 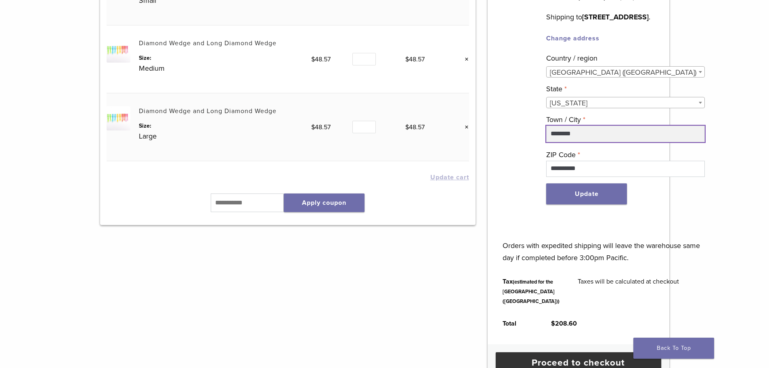 What do you see at coordinates (225, 136) in the screenshot?
I see `p: Large` at bounding box center [225, 136].